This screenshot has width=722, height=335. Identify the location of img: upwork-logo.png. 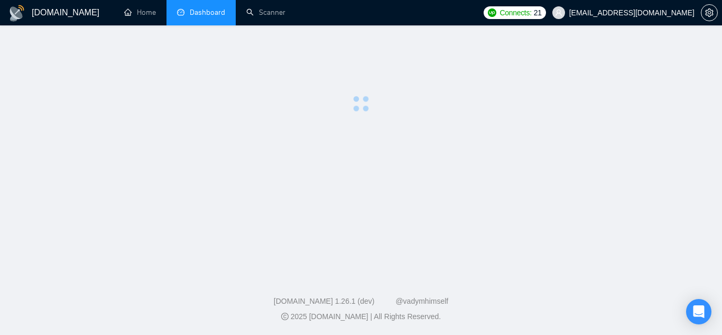
(492, 13).